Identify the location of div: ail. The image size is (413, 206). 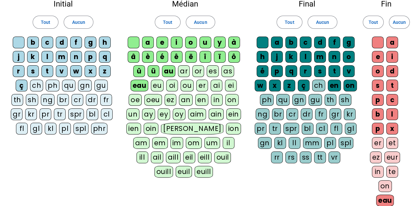
(157, 158).